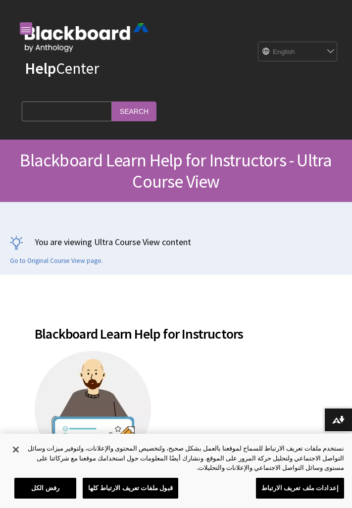 The image size is (352, 508). I want to click on img: A teacher with a board and a successful track up represented by a pencil with stars, so click(93, 409).